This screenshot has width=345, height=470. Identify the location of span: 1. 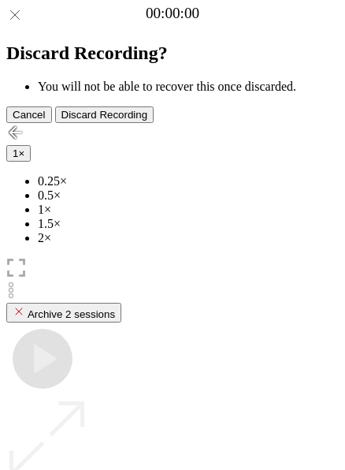
(15, 153).